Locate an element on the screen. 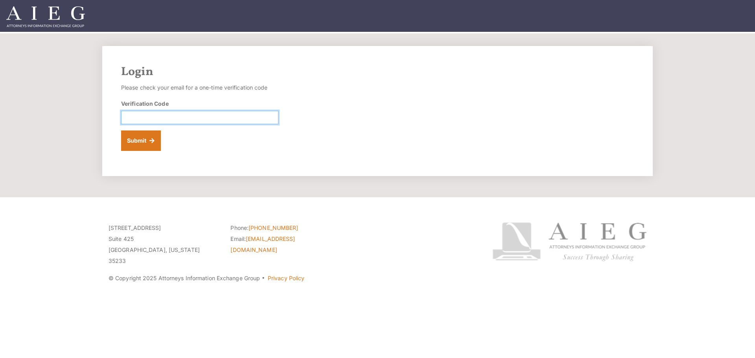 The image size is (755, 358). label: Verification Code is located at coordinates (145, 103).